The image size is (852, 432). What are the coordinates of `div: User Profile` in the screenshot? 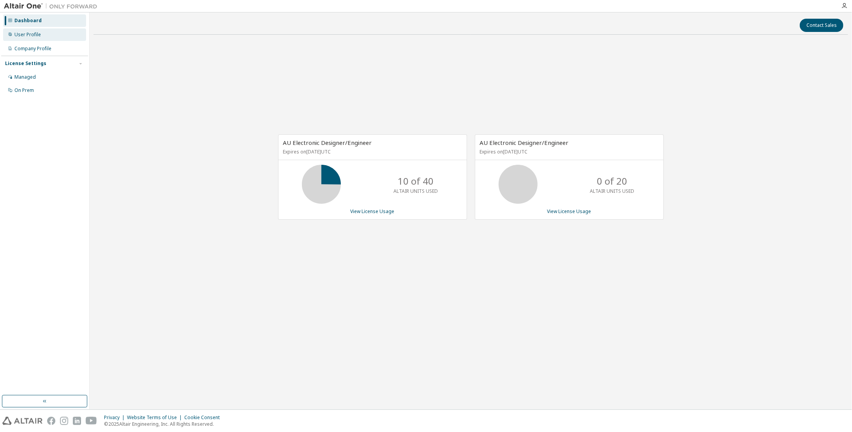 It's located at (28, 35).